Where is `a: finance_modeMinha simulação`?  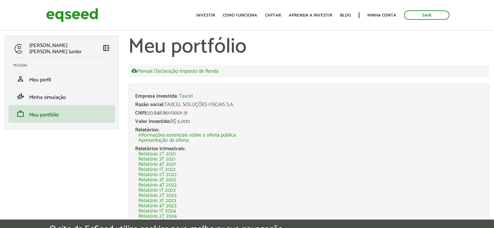
a: finance_modeMinha simulação is located at coordinates (62, 96).